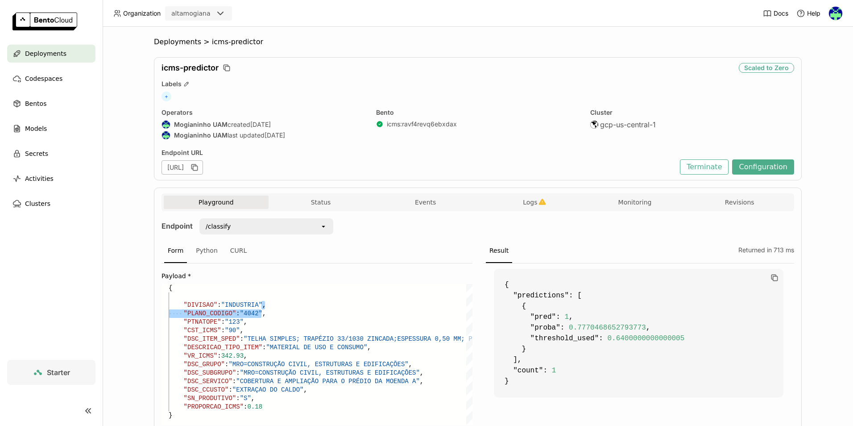  I want to click on div: Python, so click(207, 251).